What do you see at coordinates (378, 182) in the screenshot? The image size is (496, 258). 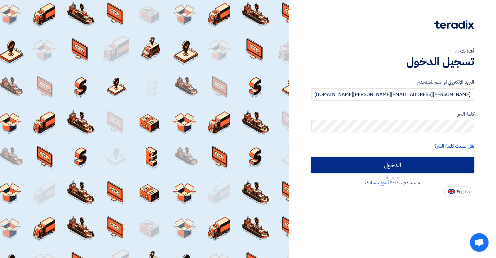 I see `a: أنشئ حسابك` at bounding box center [378, 182].